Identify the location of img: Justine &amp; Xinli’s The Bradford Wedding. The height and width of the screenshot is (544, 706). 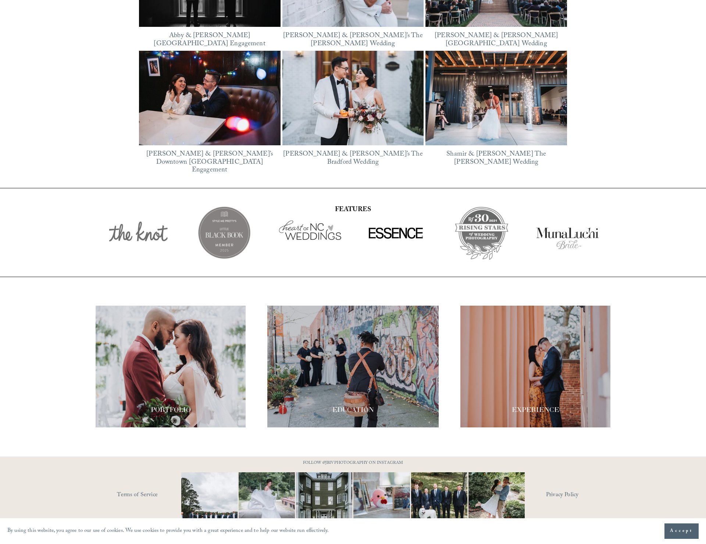
(353, 98).